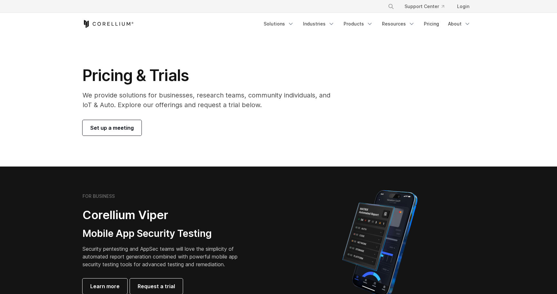  What do you see at coordinates (279, 24) in the screenshot?
I see `a: Solutions` at bounding box center [279, 24].